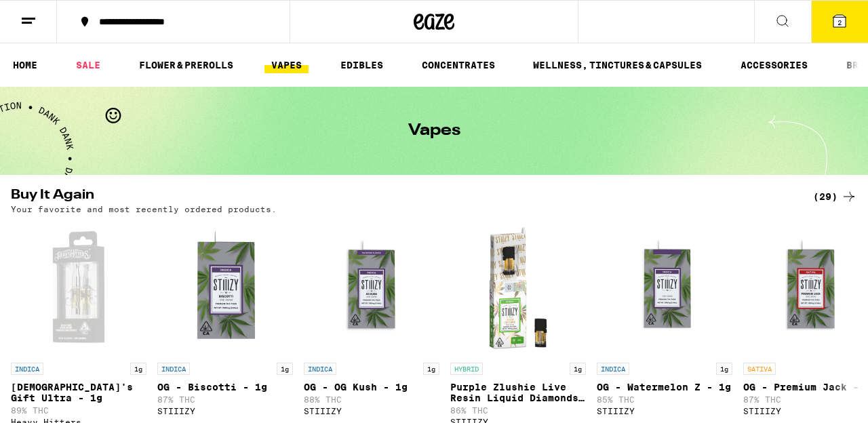  What do you see at coordinates (518, 393) in the screenshot?
I see `p: Purple Zlushie Live Resin Liquid Diamonds - 1g` at bounding box center [518, 393].